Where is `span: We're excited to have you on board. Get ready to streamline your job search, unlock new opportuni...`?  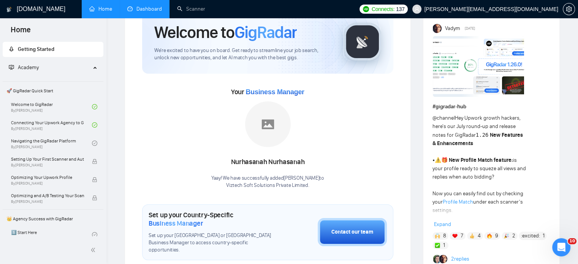 span: We're excited to have you on board. Get ready to streamline your job search, unlock new opportuni... is located at coordinates (242, 54).